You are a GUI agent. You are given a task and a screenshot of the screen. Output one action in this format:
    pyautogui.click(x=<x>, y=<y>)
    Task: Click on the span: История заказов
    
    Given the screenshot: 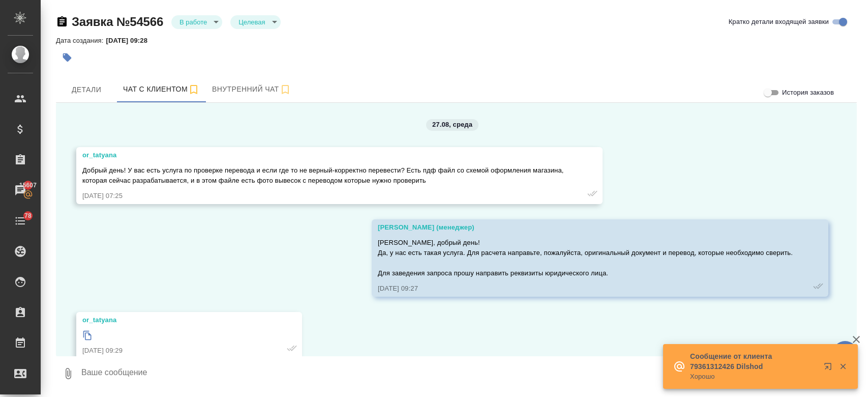 What is the action you would take?
    pyautogui.click(x=808, y=93)
    